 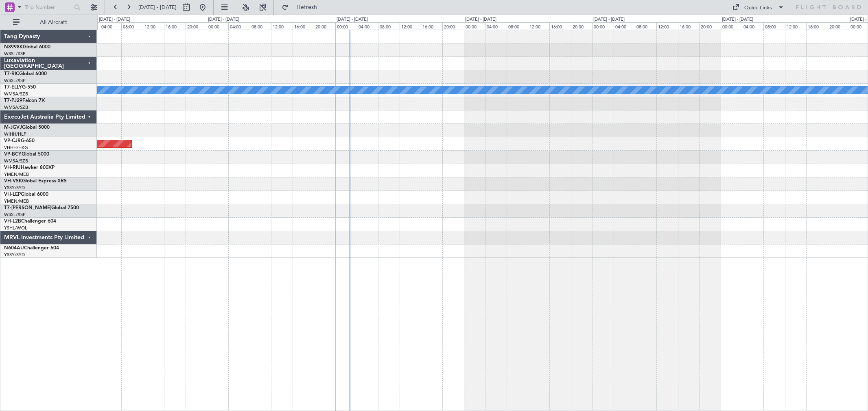 What do you see at coordinates (307, 8) in the screenshot?
I see `span: Refresh` at bounding box center [307, 8].